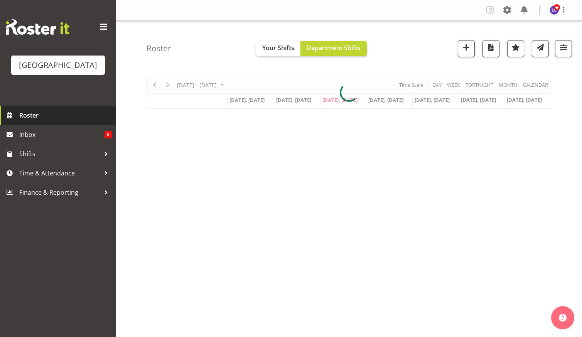  I want to click on span: 8, so click(108, 135).